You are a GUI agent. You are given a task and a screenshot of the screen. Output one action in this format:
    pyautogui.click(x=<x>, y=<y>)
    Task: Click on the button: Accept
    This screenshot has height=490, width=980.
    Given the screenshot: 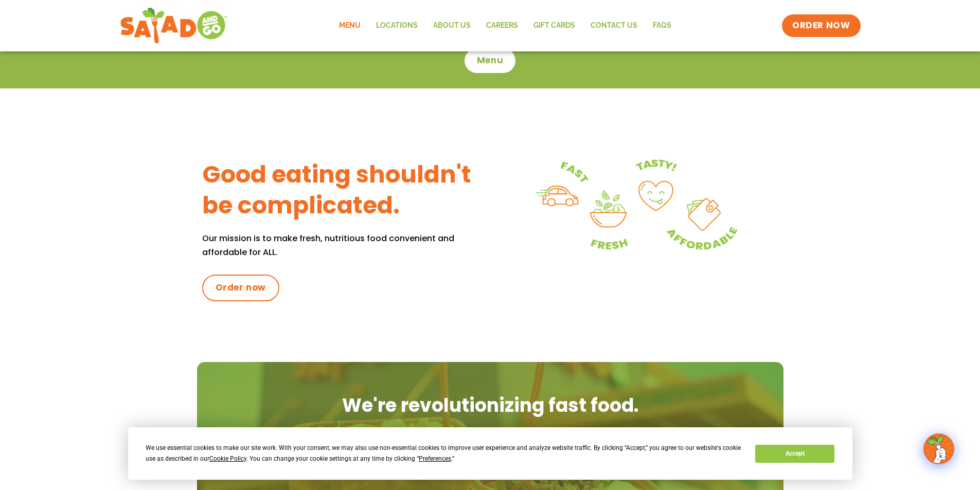 What is the action you would take?
    pyautogui.click(x=795, y=453)
    